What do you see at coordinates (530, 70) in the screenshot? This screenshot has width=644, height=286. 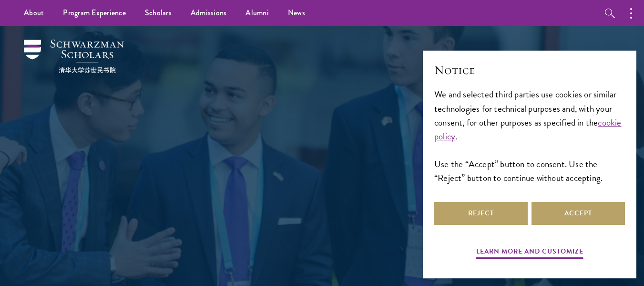 I see `h2: Notice` at bounding box center [530, 70].